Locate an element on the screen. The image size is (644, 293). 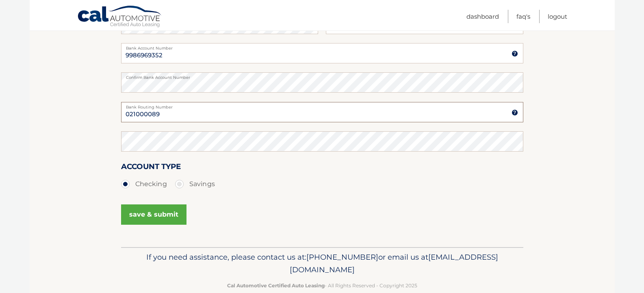
label: Bank Routing Number is located at coordinates (322, 105).